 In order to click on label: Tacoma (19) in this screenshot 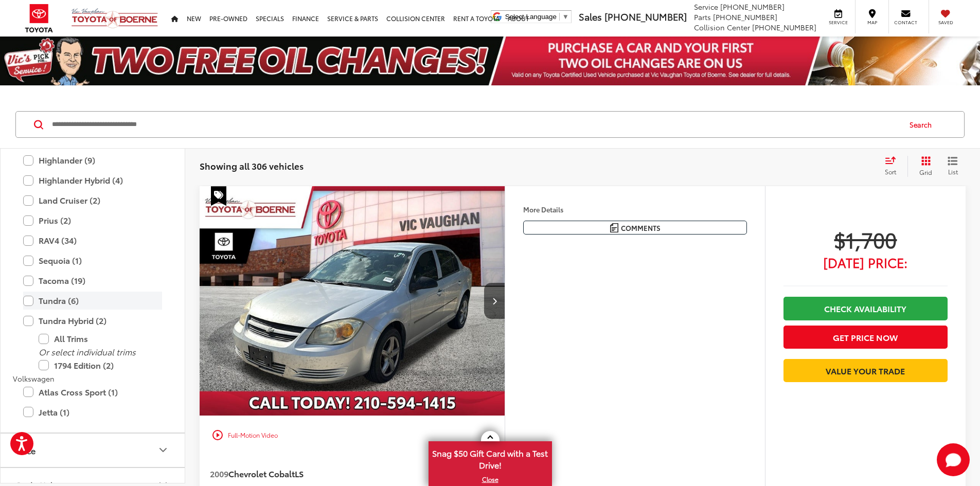, I will do `click(92, 281)`.